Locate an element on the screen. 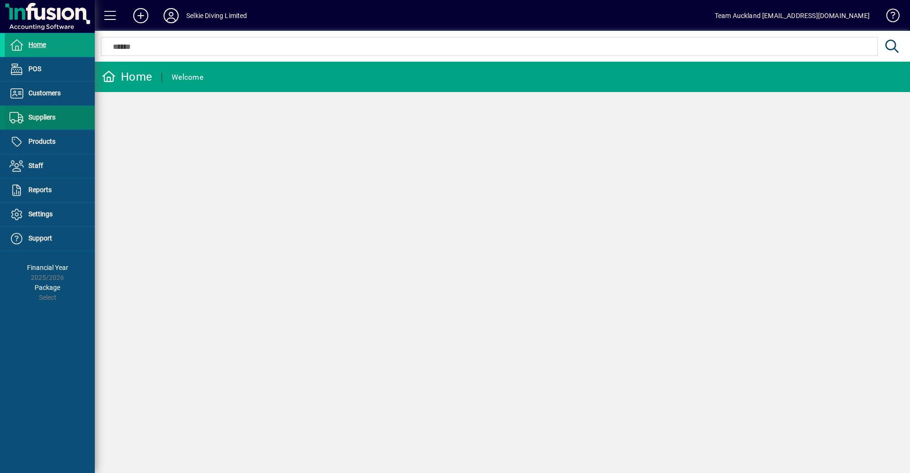 The height and width of the screenshot is (473, 910). span: Settings is located at coordinates (40, 214).